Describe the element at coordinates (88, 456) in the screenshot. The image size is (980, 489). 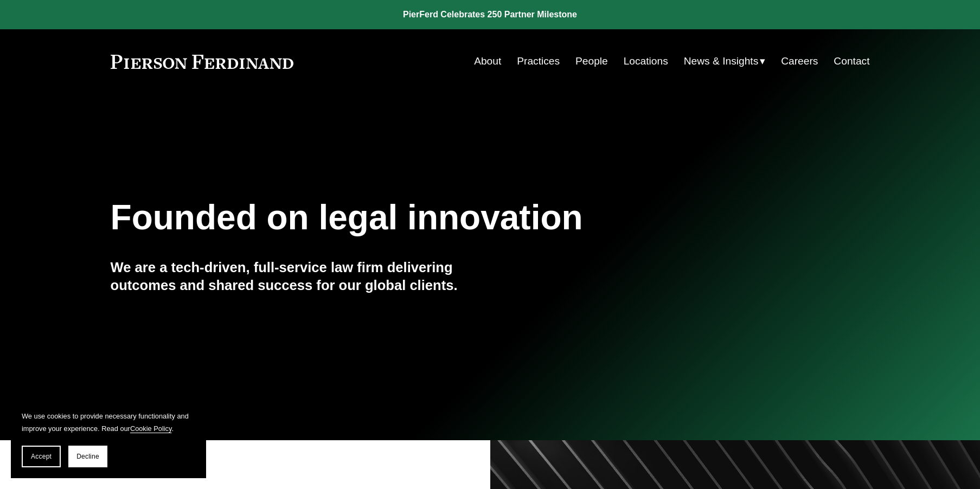
I see `span: Decline` at that location.